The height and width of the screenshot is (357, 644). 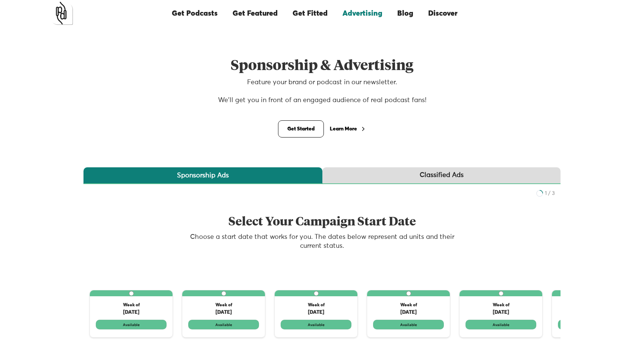 What do you see at coordinates (405, 14) in the screenshot?
I see `a: Blog` at bounding box center [405, 14].